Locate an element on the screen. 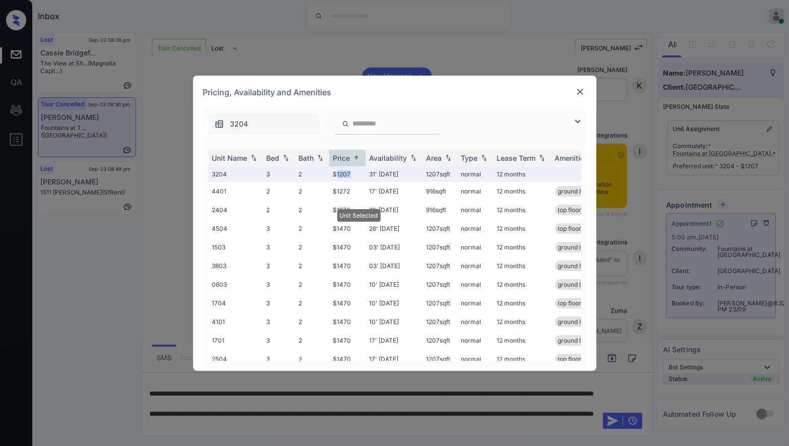  div: Availability is located at coordinates (388, 158).